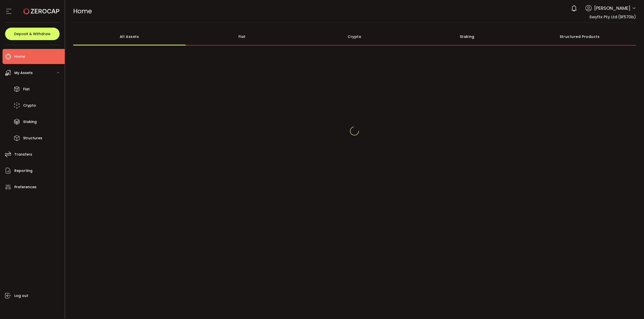 This screenshot has height=319, width=644. What do you see at coordinates (30, 105) in the screenshot?
I see `span: Crypto` at bounding box center [30, 105].